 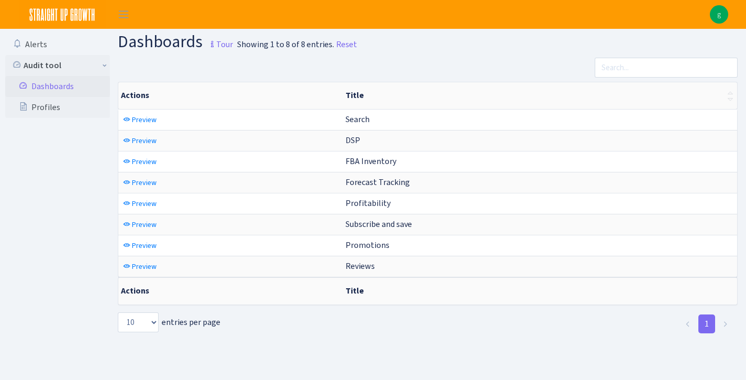 What do you see at coordinates (58, 65) in the screenshot?
I see `a: Audit tool` at bounding box center [58, 65].